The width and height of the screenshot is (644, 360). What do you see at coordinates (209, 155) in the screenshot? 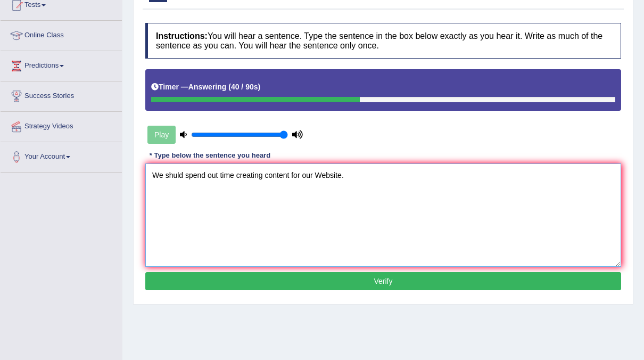
I see `div: * Type below the sentence you heard` at bounding box center [209, 155].